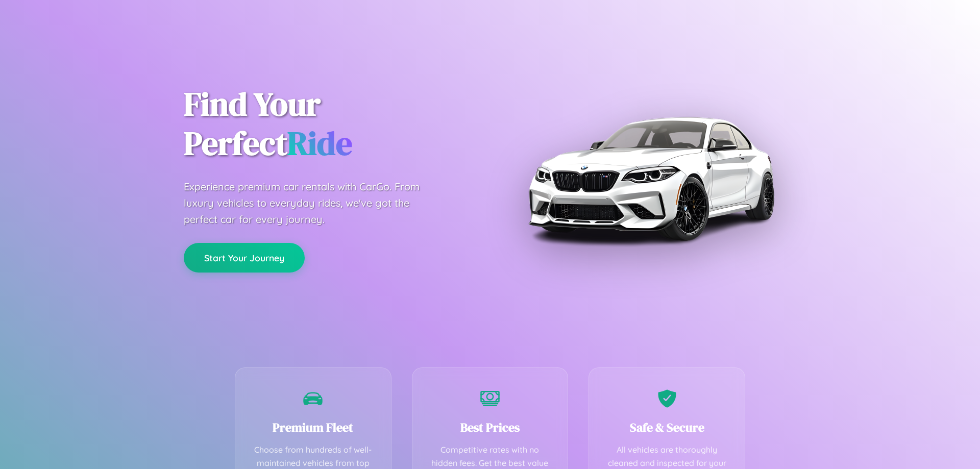 Image resolution: width=980 pixels, height=469 pixels. What do you see at coordinates (650, 178) in the screenshot?
I see `img: Premium BMW car rental vehicle` at bounding box center [650, 178].